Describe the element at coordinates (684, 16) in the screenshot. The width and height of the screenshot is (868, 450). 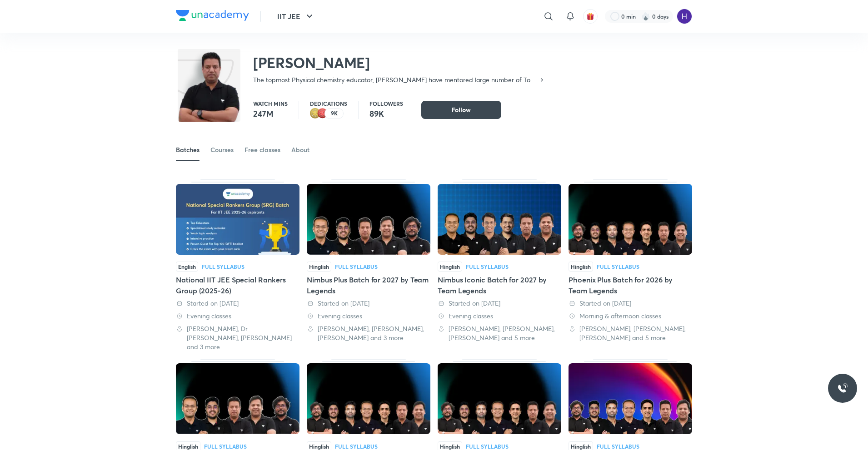
I see `img: Hitesh Maheshwari` at that location.